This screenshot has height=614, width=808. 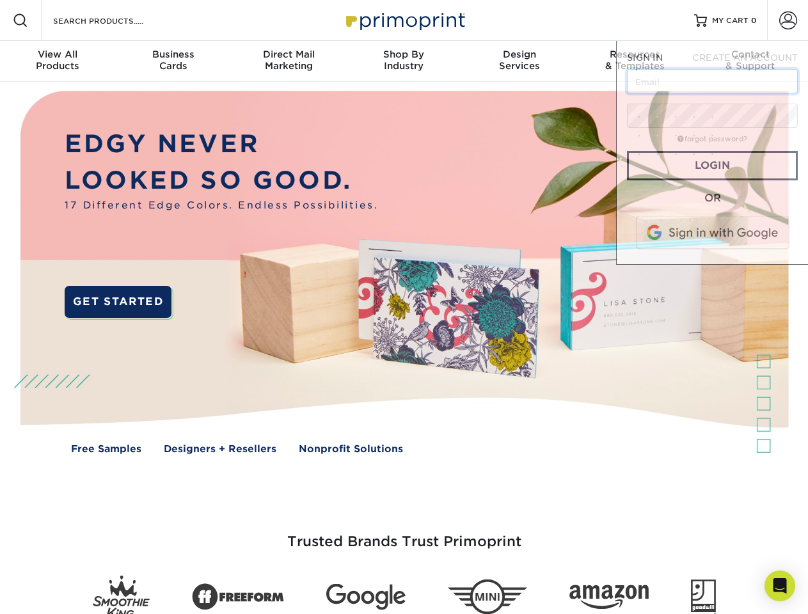 What do you see at coordinates (351, 449) in the screenshot?
I see `a: Nonprofit Solutions` at bounding box center [351, 449].